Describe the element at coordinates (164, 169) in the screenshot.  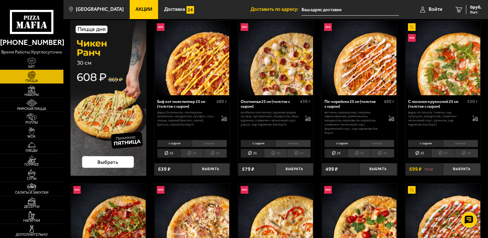
I see `span: 639 ₽` at that location.